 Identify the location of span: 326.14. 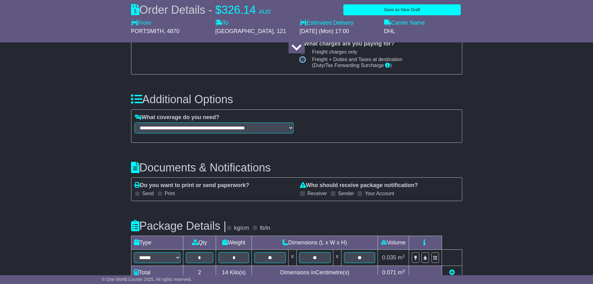
(239, 10).